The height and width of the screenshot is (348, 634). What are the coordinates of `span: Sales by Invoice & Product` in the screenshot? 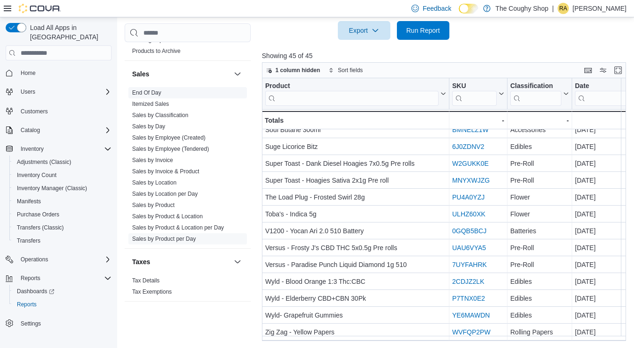 It's located at (166, 172).